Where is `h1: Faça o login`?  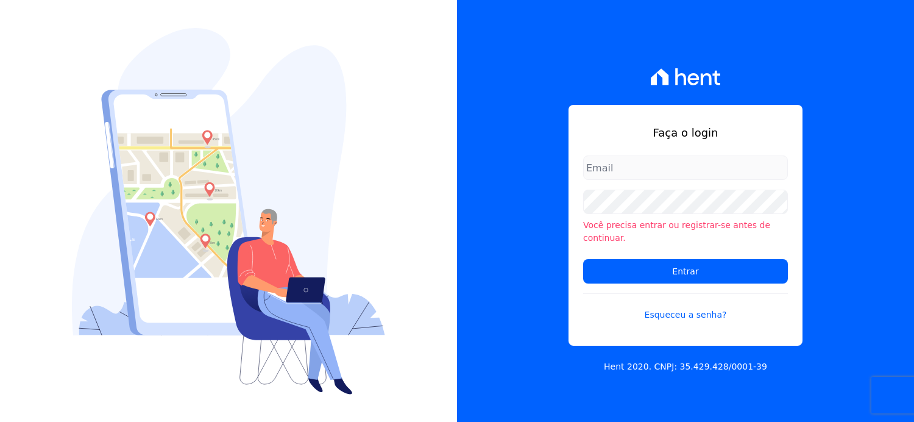 h1: Faça o login is located at coordinates (686, 132).